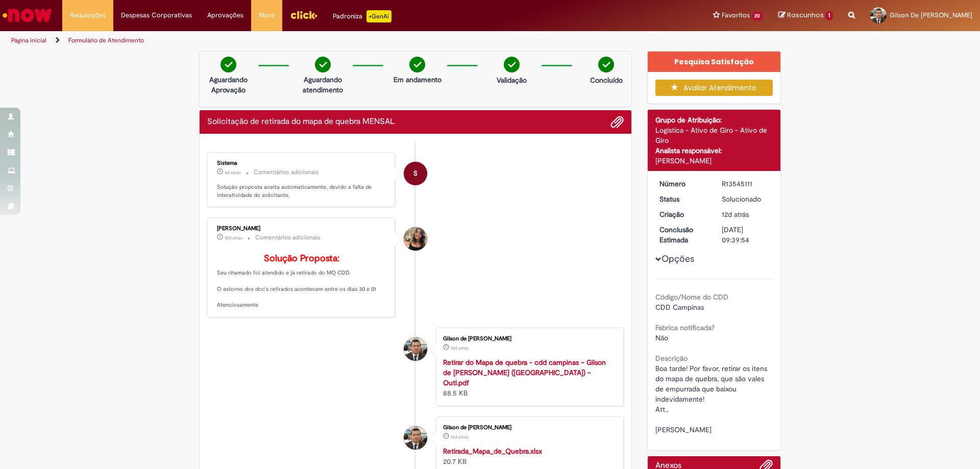  What do you see at coordinates (460, 348) in the screenshot?
I see `time: 17/09/2025 17:39:39` at bounding box center [460, 348].